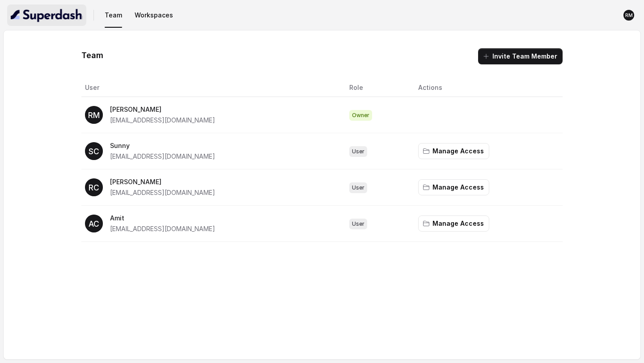  What do you see at coordinates (113, 15) in the screenshot?
I see `button: Team` at bounding box center [113, 15].